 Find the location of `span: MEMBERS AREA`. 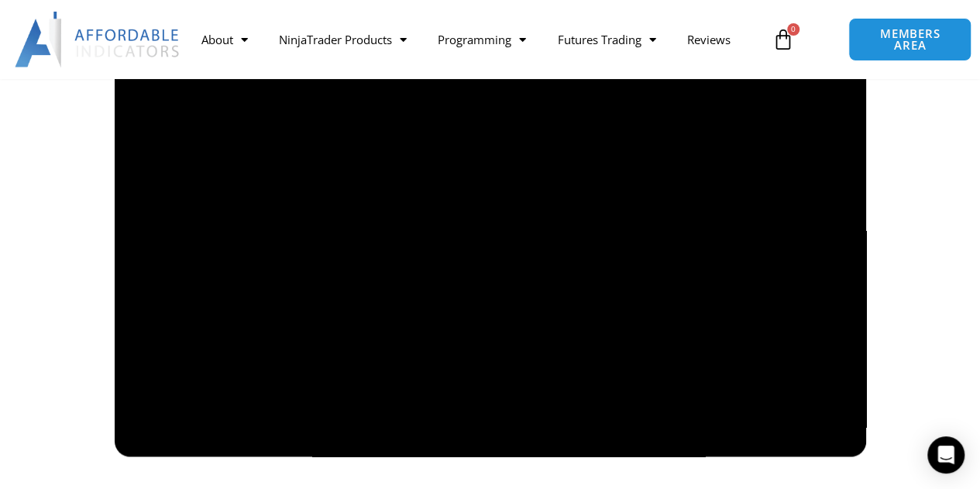

span: MEMBERS AREA is located at coordinates (909, 40).